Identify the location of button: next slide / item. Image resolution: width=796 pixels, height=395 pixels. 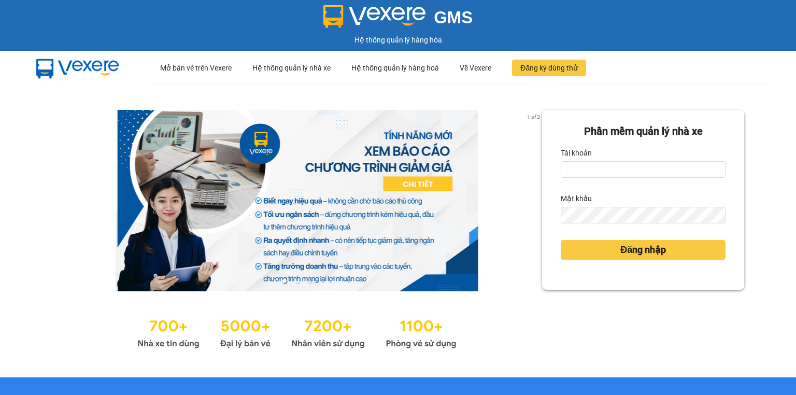
(535, 201).